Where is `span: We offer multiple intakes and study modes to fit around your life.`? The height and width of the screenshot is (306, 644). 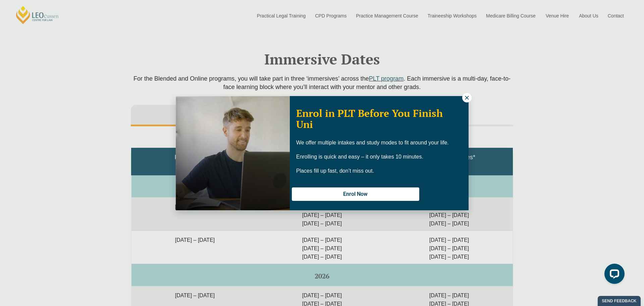
span: We offer multiple intakes and study modes to fit around your life. is located at coordinates (372, 142).